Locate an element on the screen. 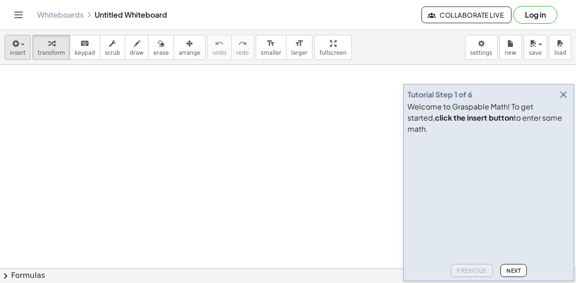  div: Tutorial Step 1 of 6 is located at coordinates (440, 95).